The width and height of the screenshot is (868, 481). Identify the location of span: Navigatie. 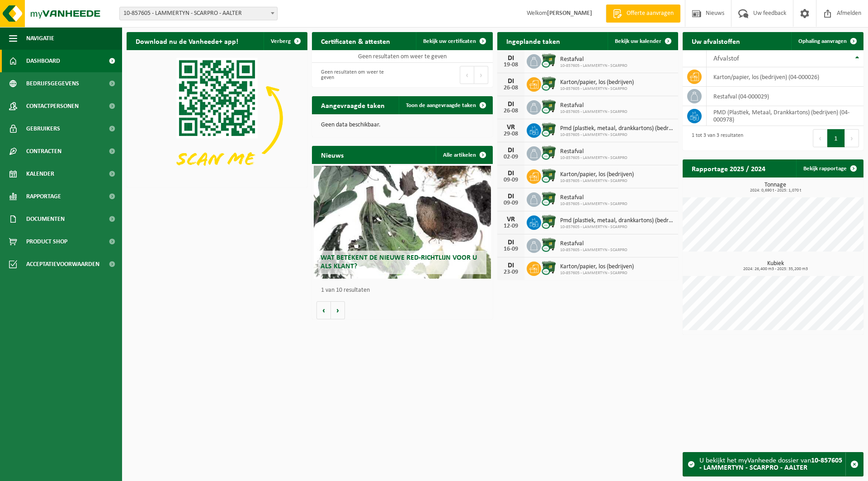
(40, 38).